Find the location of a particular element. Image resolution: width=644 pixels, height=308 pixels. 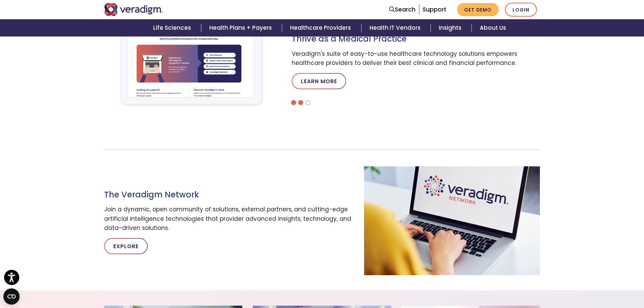

a: Healthcare Providers is located at coordinates (322, 28).